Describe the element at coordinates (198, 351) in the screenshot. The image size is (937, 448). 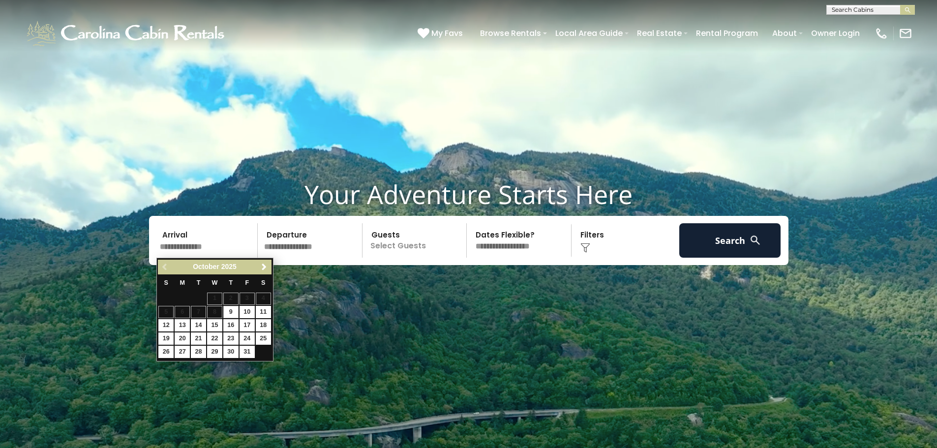
I see `a: 28` at that location.